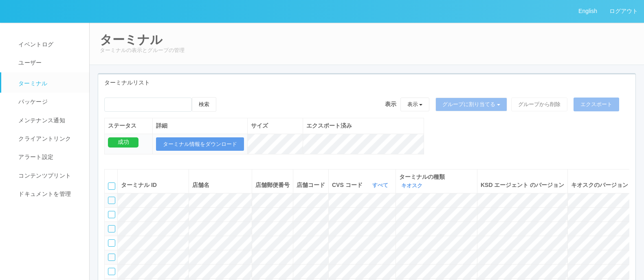 This screenshot has height=280, width=644. What do you see at coordinates (540, 105) in the screenshot?
I see `button: グループから削除` at bounding box center [540, 105].